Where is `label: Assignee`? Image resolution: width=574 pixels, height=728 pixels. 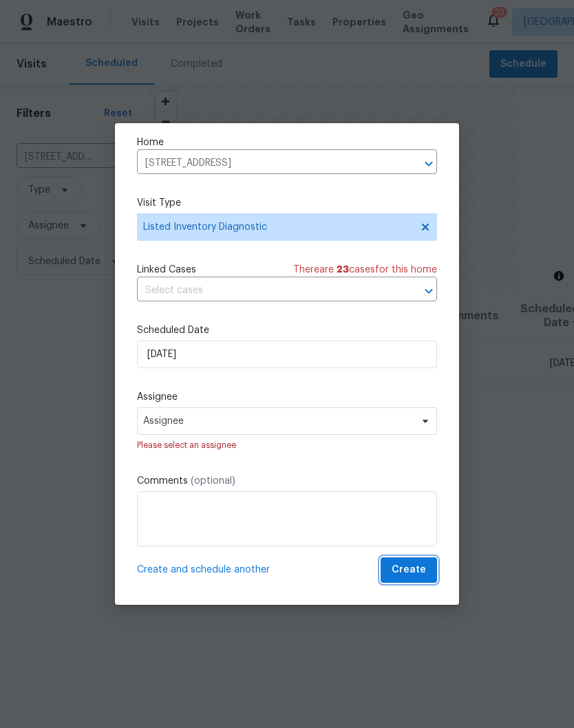
label: Assignee is located at coordinates (287, 397).